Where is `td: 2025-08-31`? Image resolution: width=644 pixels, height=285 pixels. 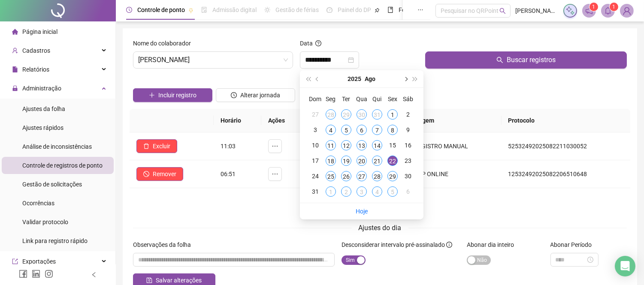
td: 2025-08-31 is located at coordinates (315, 192).